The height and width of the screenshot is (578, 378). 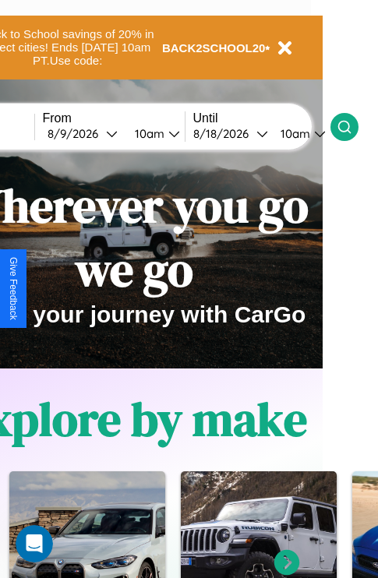 What do you see at coordinates (262, 118) in the screenshot?
I see `label: Until` at bounding box center [262, 118].